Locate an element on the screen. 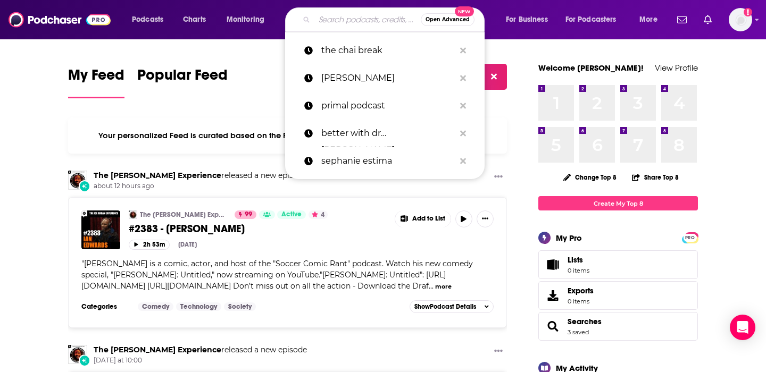 This screenshot has height=372, width=766. div: New Episode is located at coordinates (85, 186).